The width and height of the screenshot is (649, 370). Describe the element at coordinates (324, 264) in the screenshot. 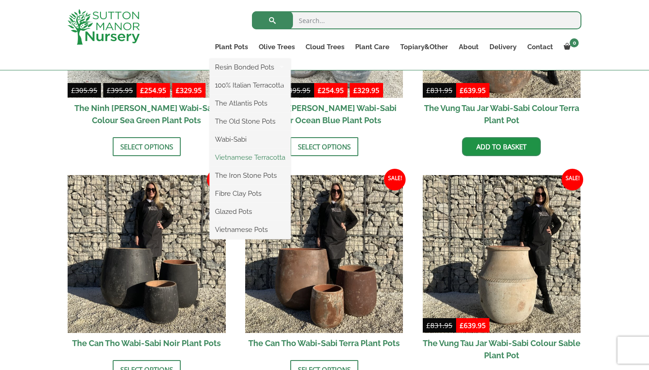

I see `a: Sale! The Can Tho Wabi-Sabi Terra Plant Pots` at that location.